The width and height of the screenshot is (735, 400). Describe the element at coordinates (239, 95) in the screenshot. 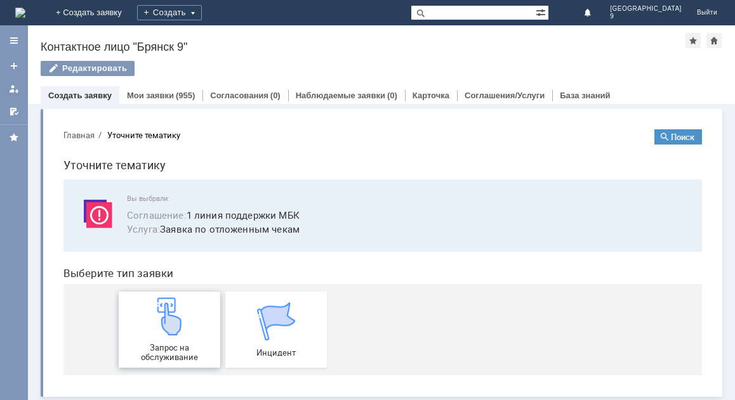

I see `a: Согласования` at that location.